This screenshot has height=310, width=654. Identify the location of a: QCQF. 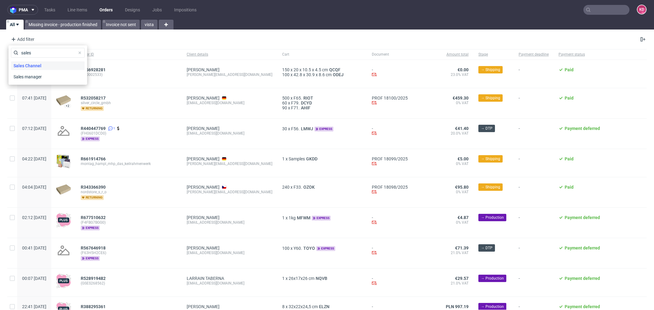
(335, 70).